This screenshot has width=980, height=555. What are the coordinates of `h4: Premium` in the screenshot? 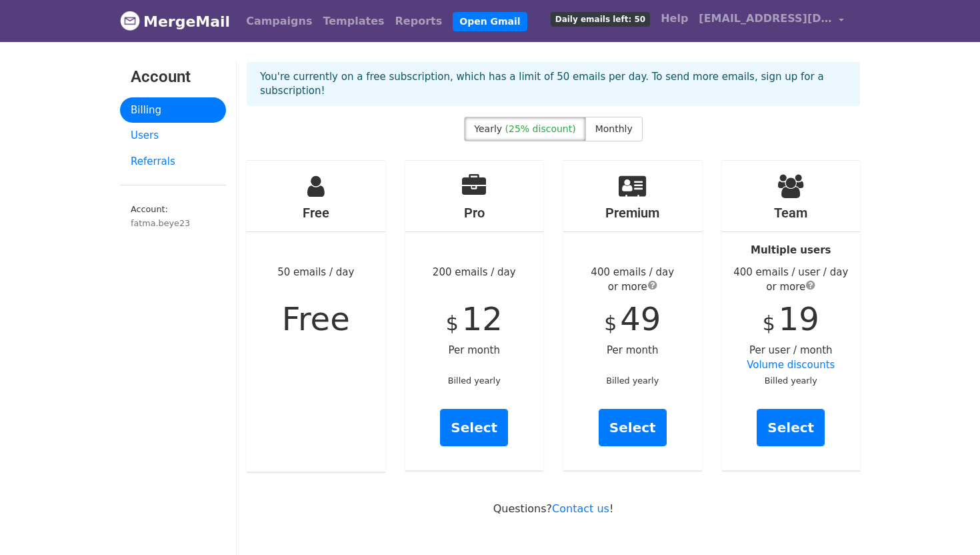 It's located at (633, 213).